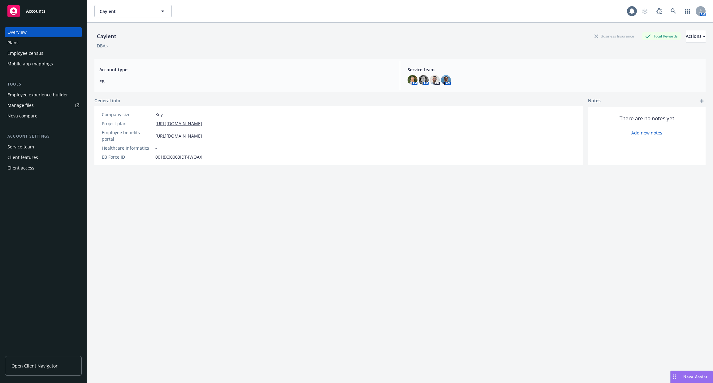 This screenshot has width=713, height=383. I want to click on div: Client features, so click(23, 157).